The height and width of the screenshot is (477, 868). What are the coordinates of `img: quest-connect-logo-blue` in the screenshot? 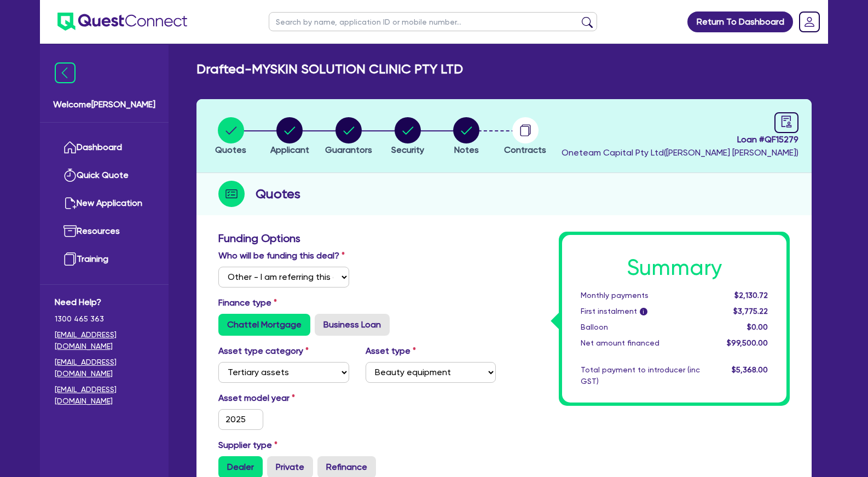 It's located at (122, 22).